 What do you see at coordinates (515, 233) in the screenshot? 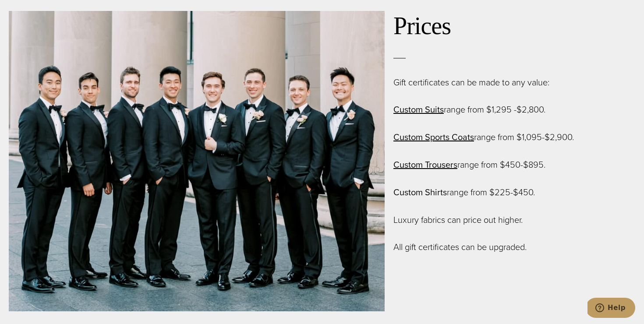
I see `p: Luxury fabrics can price out higher. All gift certificates can be upgraded.` at bounding box center [515, 233].